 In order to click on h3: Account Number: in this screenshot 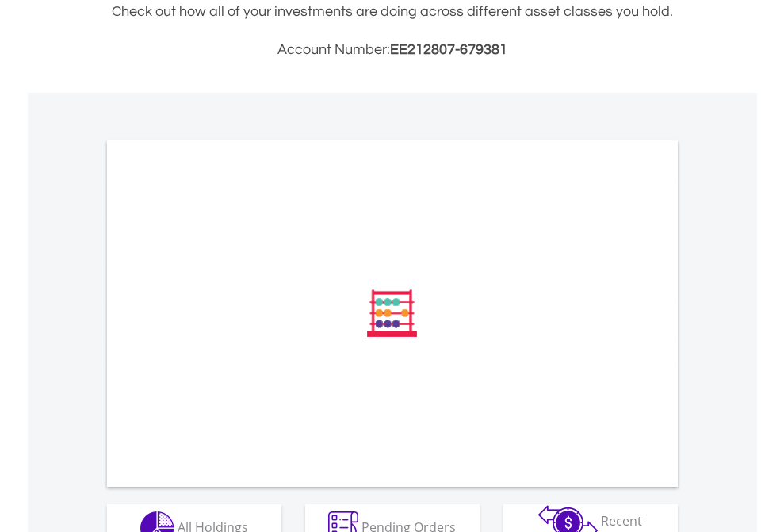, I will do `click(393, 50)`.